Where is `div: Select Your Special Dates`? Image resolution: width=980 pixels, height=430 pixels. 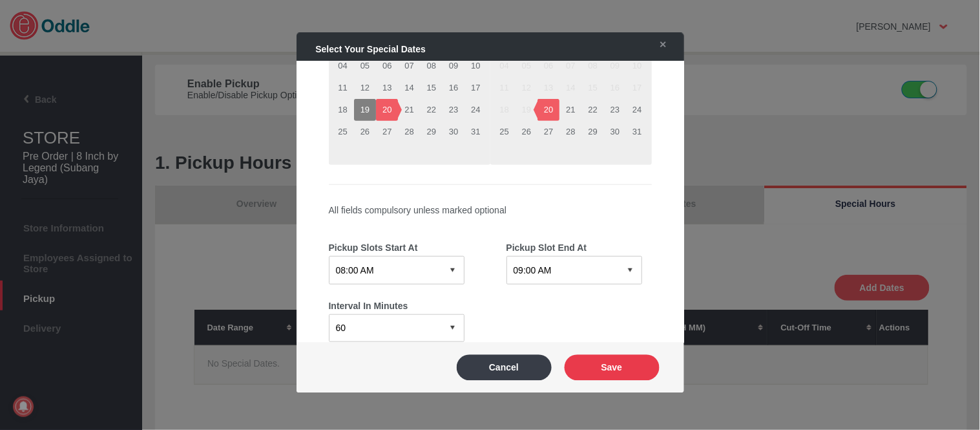 div: Select Your Special Dates is located at coordinates (472, 49).